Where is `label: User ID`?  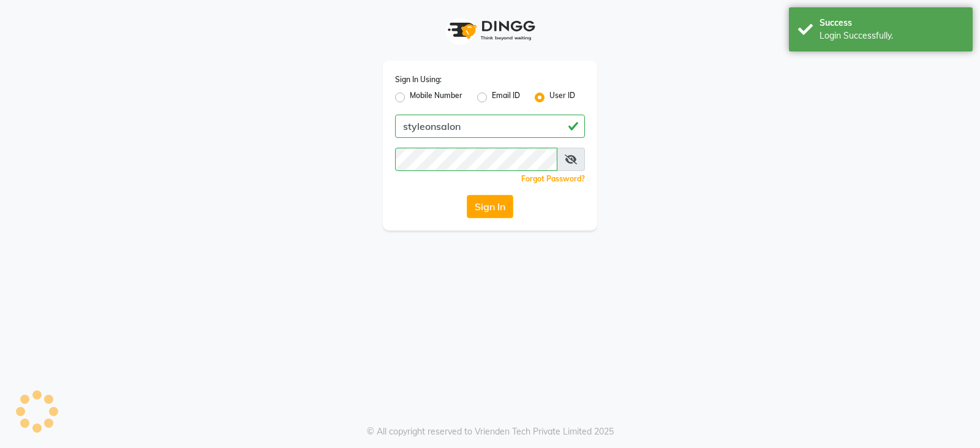 label: User ID is located at coordinates (562, 97).